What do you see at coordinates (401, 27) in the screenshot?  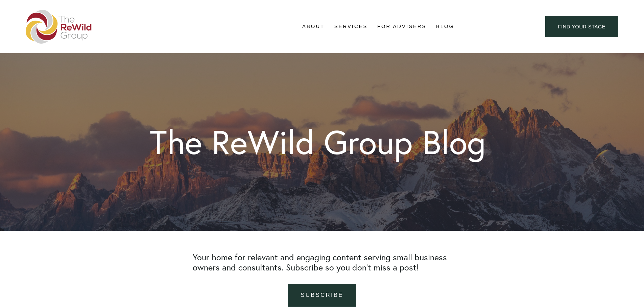 I see `a: For Advisers` at bounding box center [401, 27].